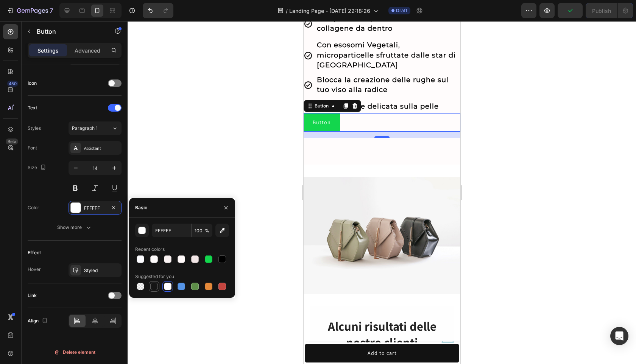 This screenshot has width=636, height=364. I want to click on div: Button, so click(18, 85).